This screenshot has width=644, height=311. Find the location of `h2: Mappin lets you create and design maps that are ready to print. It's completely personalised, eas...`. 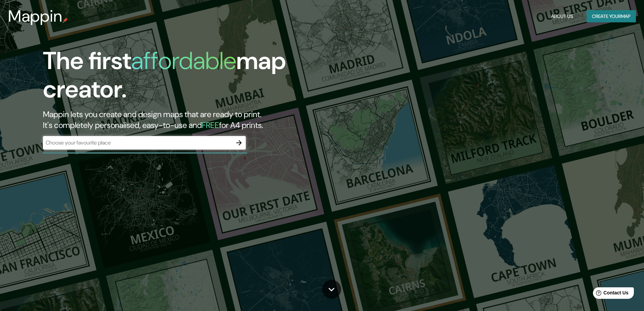

h2: Mappin lets you create and design maps that are ready to print. It's completely personalised, eas... is located at coordinates (204, 120).